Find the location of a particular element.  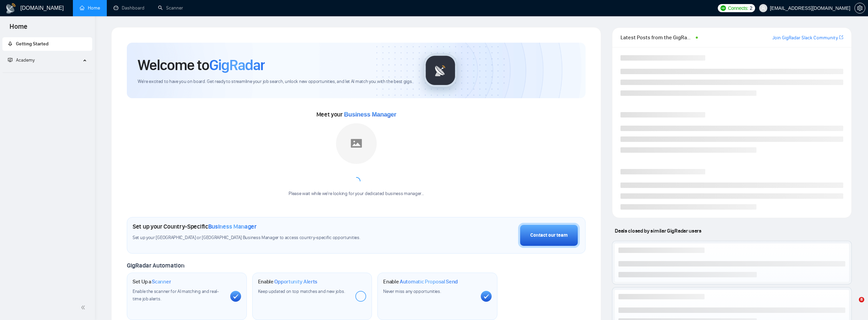

li: Getting Started is located at coordinates (47, 44).